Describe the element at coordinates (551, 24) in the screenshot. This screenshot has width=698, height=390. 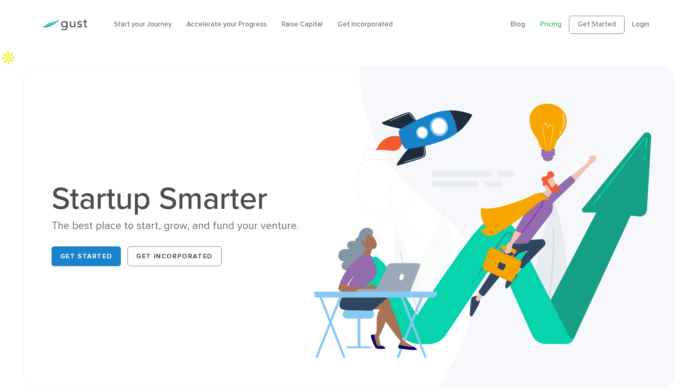
I see `a: Pricing` at that location.